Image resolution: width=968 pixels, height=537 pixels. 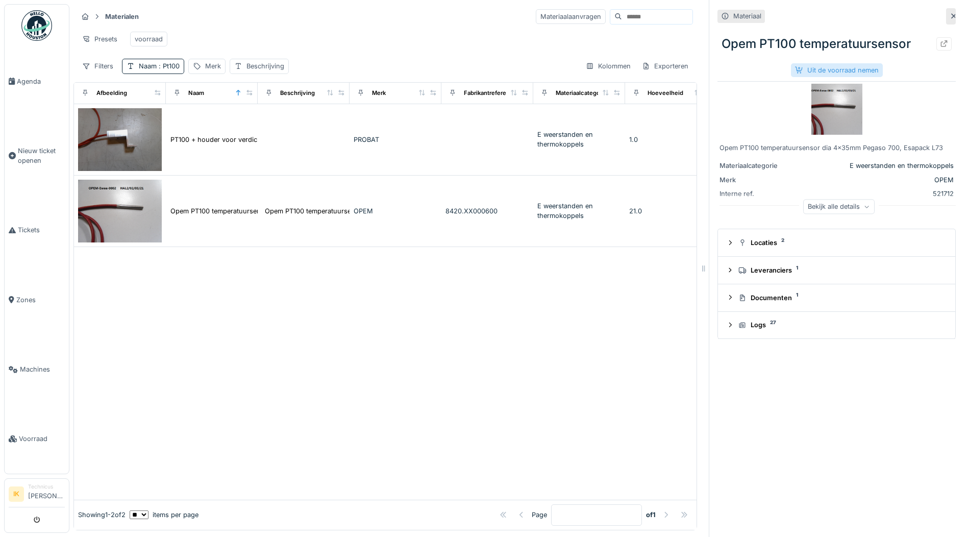 I want to click on a: Zones, so click(x=37, y=300).